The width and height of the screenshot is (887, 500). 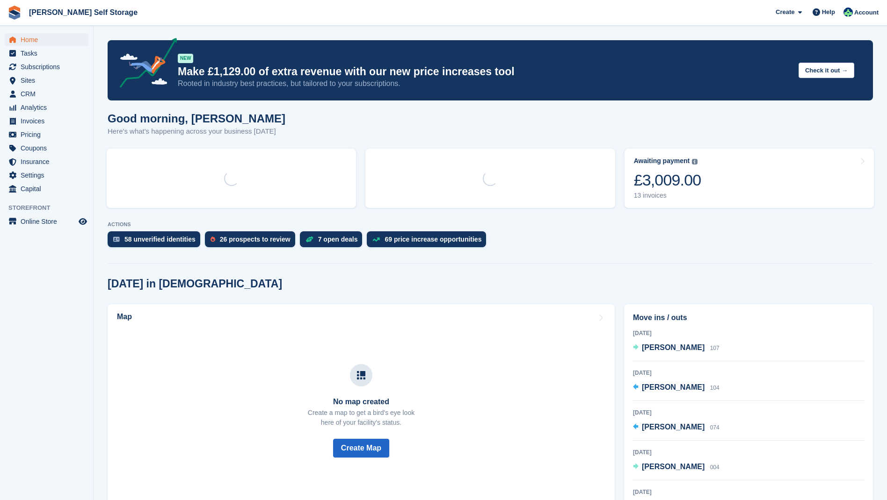 I want to click on div: 26 prospects to review, so click(x=255, y=239).